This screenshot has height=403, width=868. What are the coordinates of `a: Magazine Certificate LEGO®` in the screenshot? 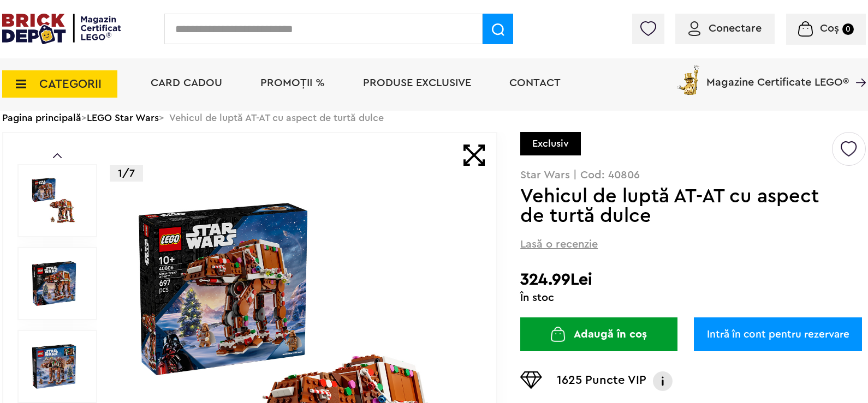 It's located at (857, 69).